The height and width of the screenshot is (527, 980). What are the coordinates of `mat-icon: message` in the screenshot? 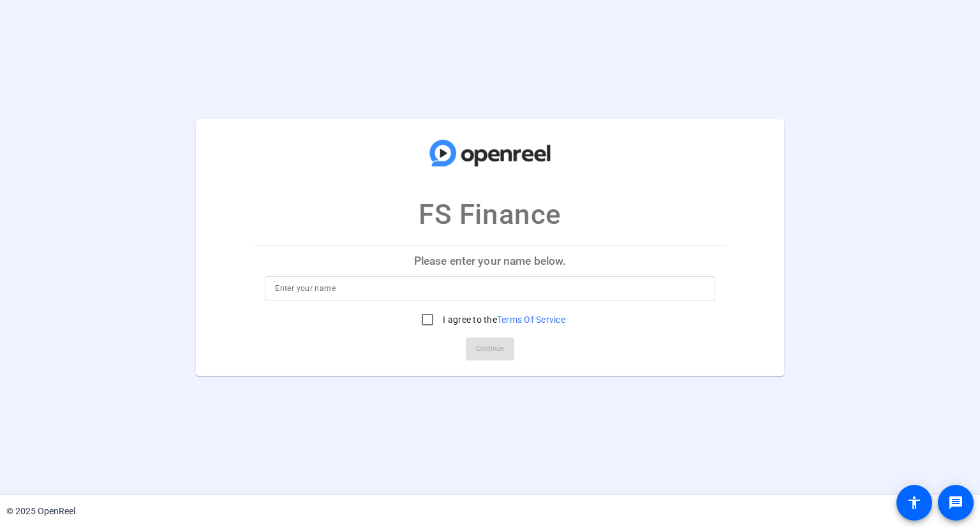 It's located at (956, 503).